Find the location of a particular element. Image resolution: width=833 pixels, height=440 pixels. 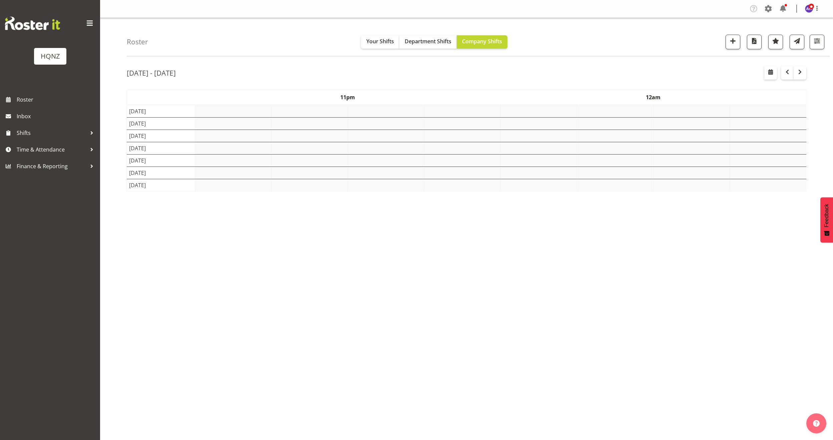

span: Finance & Reporting is located at coordinates (52, 166).